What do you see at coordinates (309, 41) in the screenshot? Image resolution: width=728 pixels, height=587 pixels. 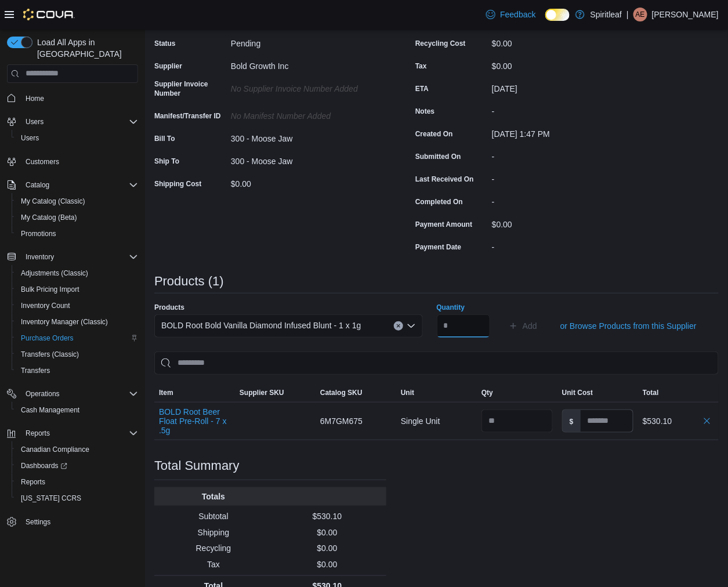 I see `div: Pending` at bounding box center [309, 41].